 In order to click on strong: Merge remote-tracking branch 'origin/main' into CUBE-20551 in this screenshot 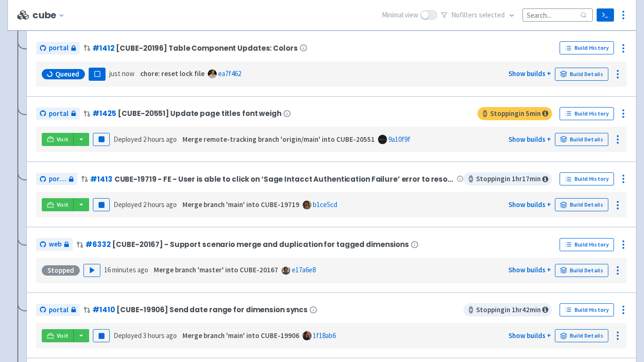, I will do `click(278, 139)`.